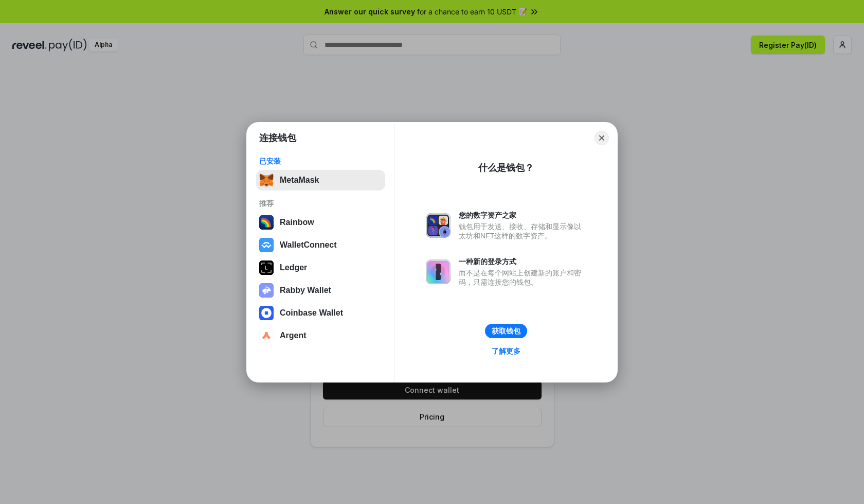 Image resolution: width=864 pixels, height=504 pixels. Describe the element at coordinates (507, 351) in the screenshot. I see `a: 了解更多` at that location.